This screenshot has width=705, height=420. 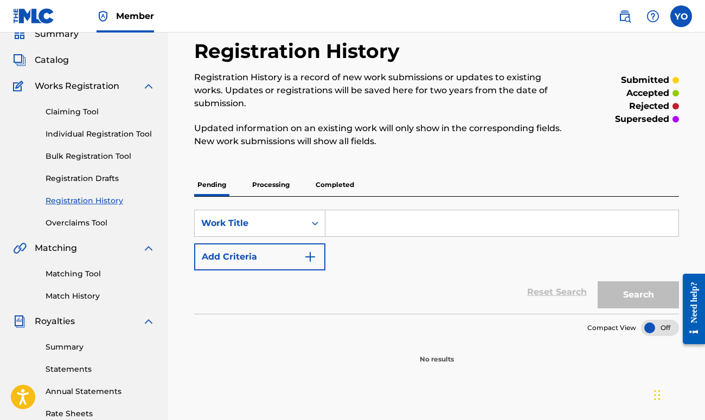 I want to click on a: Rate Sheets, so click(x=100, y=414).